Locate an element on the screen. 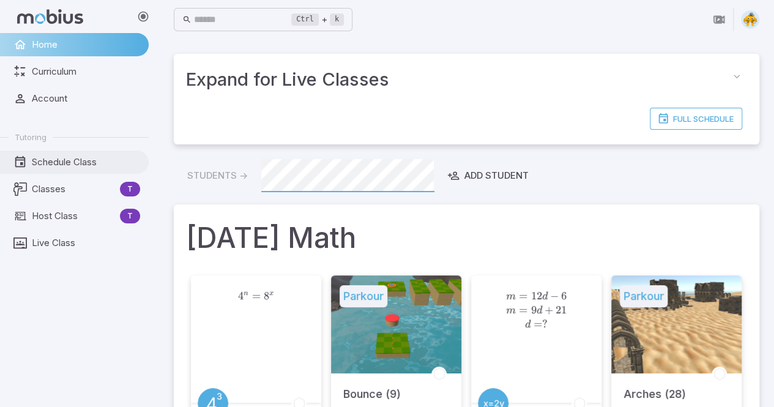  kbd: k is located at coordinates (336, 20).